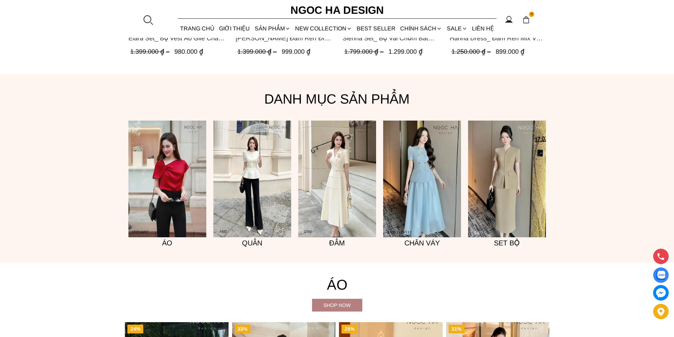 The image size is (674, 337). Describe the element at coordinates (324, 28) in the screenshot. I see `a: NEW COLLECTION` at that location.